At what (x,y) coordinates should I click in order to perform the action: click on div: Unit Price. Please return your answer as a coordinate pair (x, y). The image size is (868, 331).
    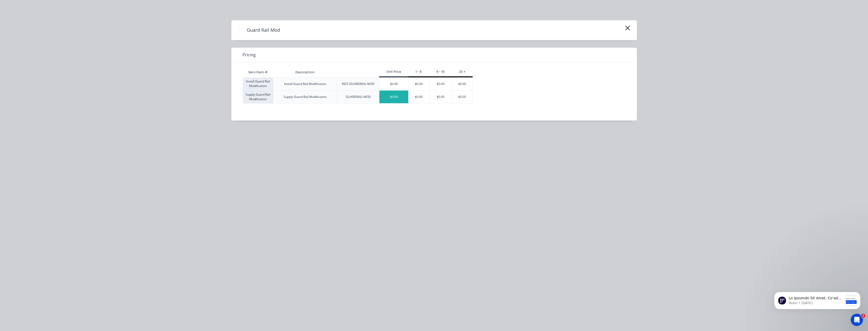
    Looking at the image, I should click on (394, 72).